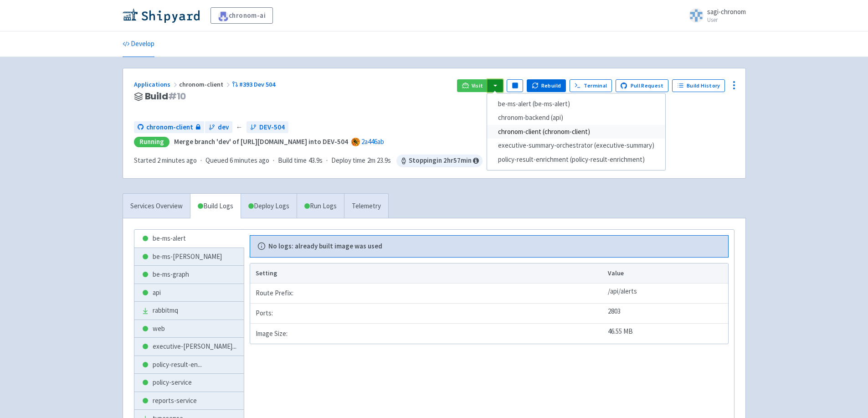 The image size is (868, 418). Describe the element at coordinates (666, 314) in the screenshot. I see `td: 2803` at that location.